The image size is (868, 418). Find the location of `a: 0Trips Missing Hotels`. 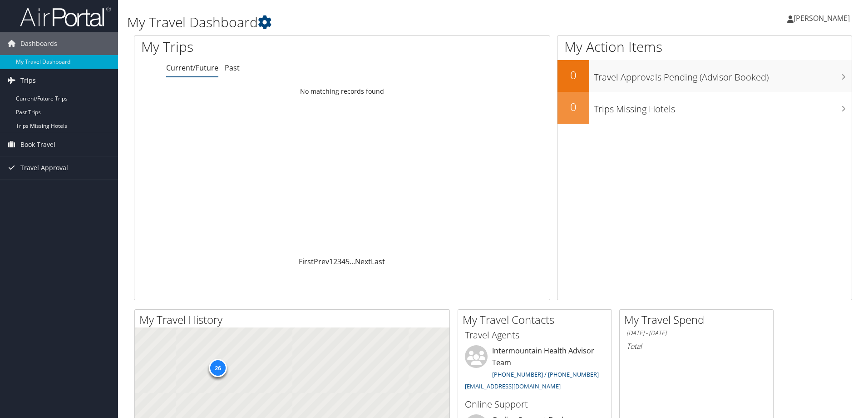

a: 0Trips Missing Hotels is located at coordinates (705, 107).